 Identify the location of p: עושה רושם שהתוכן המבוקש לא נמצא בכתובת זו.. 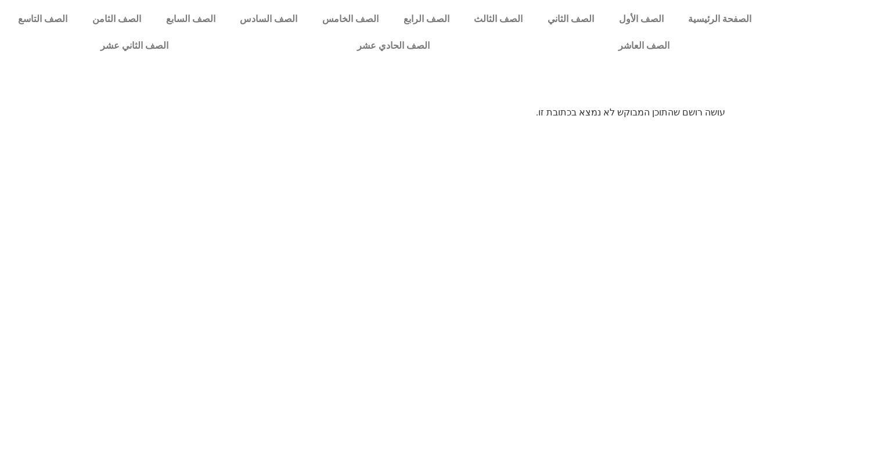
(446, 113).